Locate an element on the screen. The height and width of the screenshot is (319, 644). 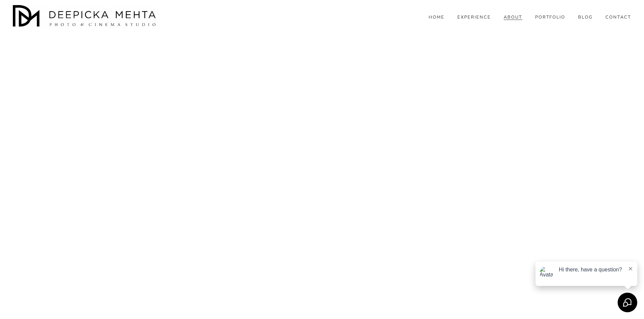
a: CONTACT is located at coordinates (619, 17).